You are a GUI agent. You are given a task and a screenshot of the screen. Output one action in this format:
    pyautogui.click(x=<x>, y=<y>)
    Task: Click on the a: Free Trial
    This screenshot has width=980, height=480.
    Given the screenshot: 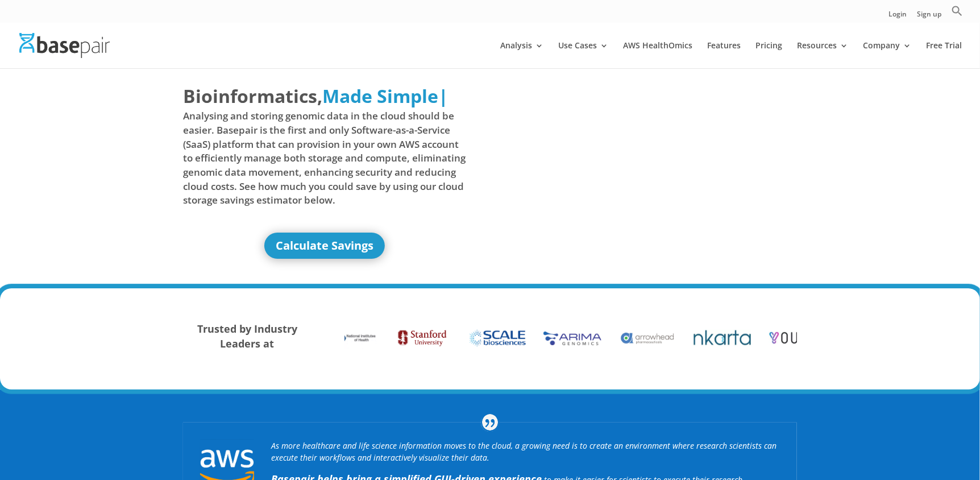 What is the action you would take?
    pyautogui.click(x=944, y=55)
    